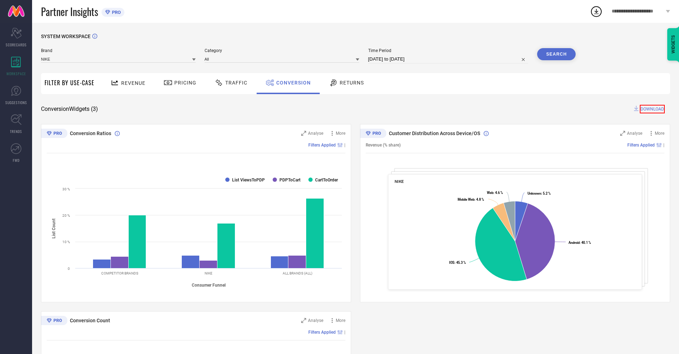 The width and height of the screenshot is (679, 354). What do you see at coordinates (91, 133) in the screenshot?
I see `span: Conversion Ratios` at bounding box center [91, 133].